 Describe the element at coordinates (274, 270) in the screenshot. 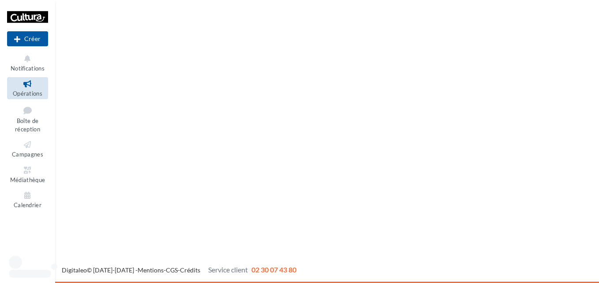

I see `span: 02 30 07 43 80` at that location.